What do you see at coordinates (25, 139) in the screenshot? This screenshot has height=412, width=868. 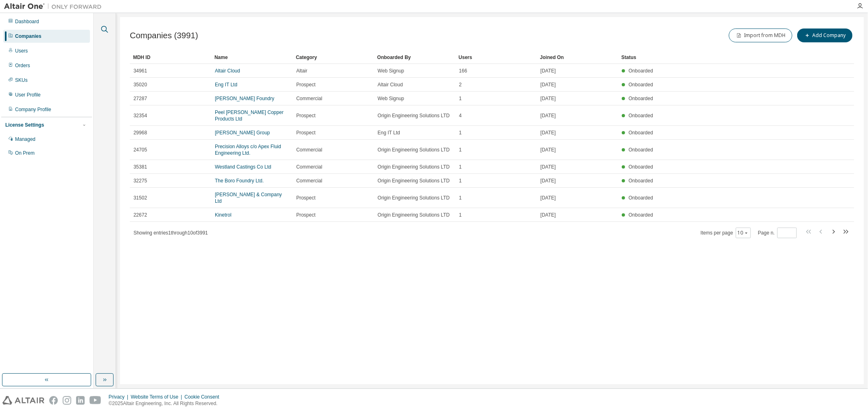 I see `div: Managed` at bounding box center [25, 139].